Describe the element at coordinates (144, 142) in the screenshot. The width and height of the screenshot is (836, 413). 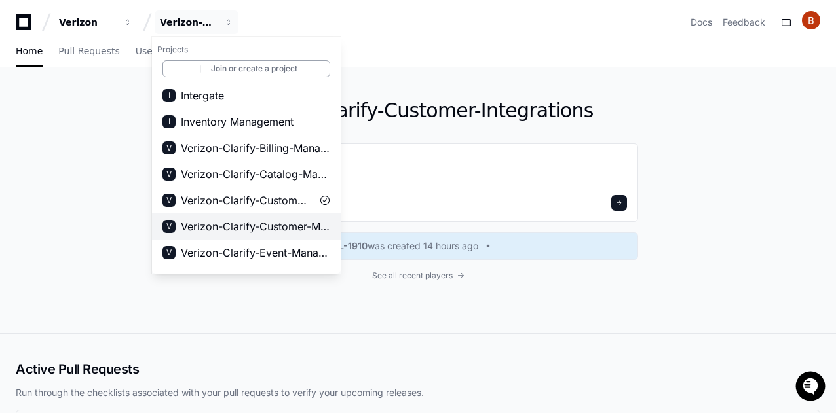
I see `span: Pylon` at that location.